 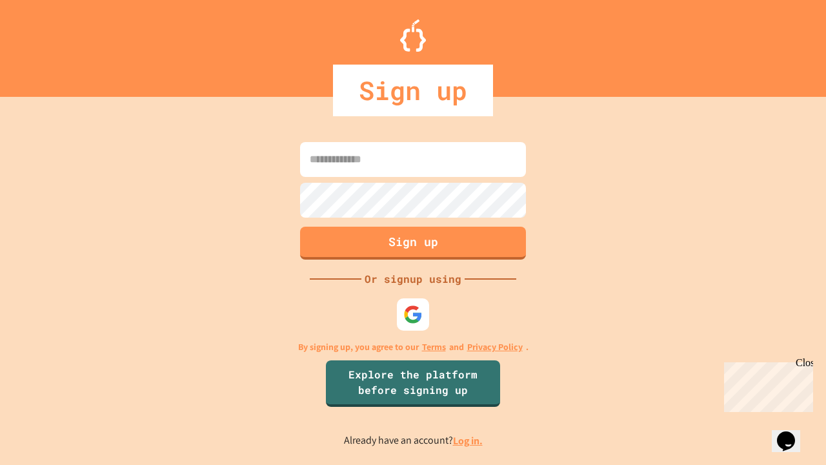 I want to click on img: google-icon.svg, so click(x=413, y=314).